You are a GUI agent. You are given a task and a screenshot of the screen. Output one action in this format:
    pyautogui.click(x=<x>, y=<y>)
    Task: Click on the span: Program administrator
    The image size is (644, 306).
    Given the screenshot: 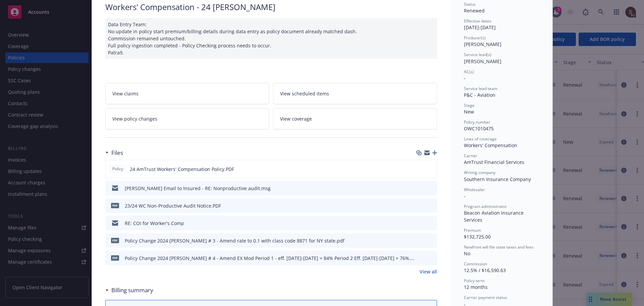 What is the action you would take?
    pyautogui.click(x=485, y=206)
    